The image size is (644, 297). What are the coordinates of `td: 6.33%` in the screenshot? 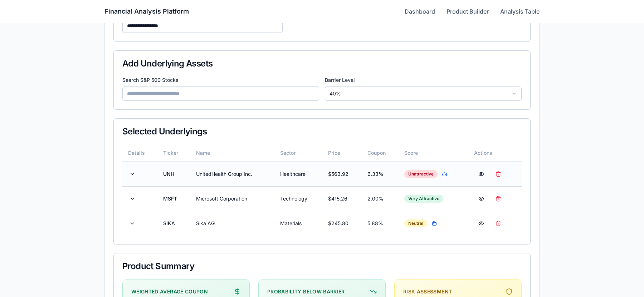 It's located at (380, 174).